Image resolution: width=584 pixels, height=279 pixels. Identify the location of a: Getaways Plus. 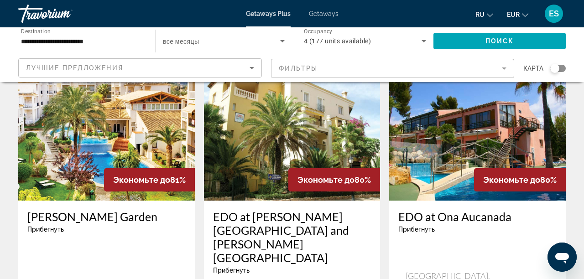
(268, 14).